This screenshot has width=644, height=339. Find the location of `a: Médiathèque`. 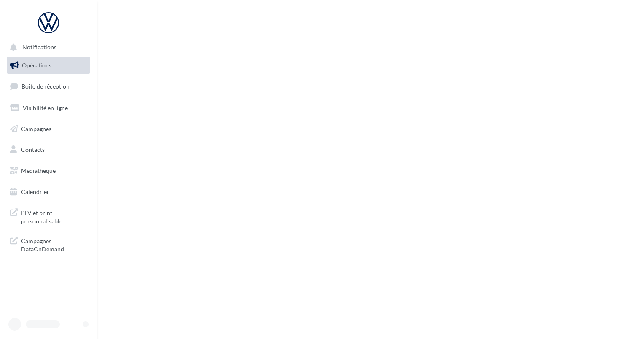

a: Médiathèque is located at coordinates (49, 171).